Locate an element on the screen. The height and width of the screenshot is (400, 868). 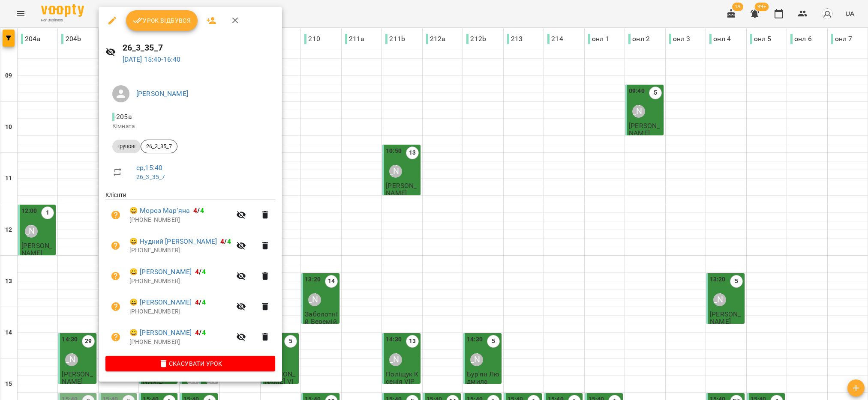
span: Скасувати Урок is located at coordinates (190, 364).